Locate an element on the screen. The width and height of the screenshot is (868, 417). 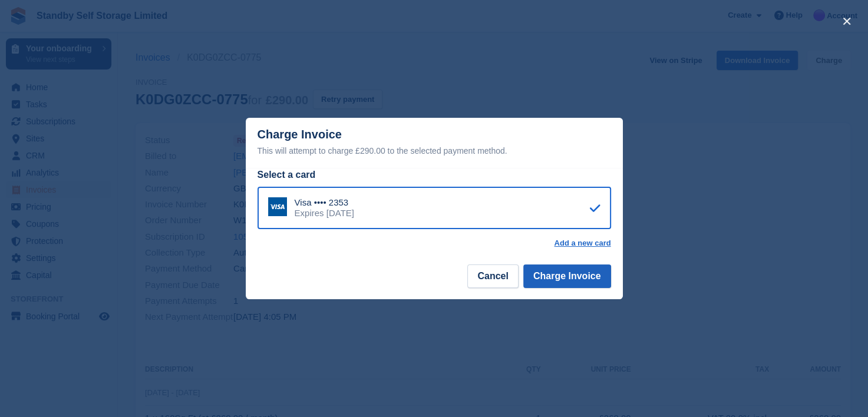
div: Visa •••• 2353 is located at coordinates (325, 203).